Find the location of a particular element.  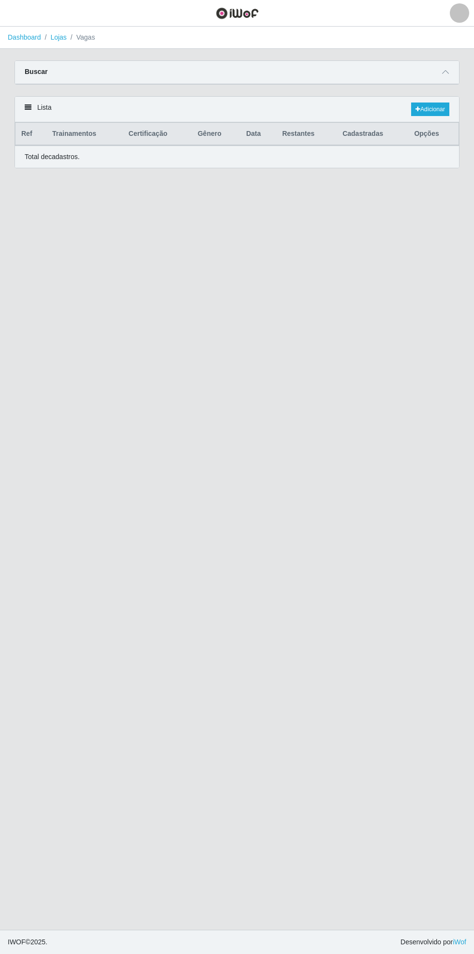

th: Ref is located at coordinates (31, 134).